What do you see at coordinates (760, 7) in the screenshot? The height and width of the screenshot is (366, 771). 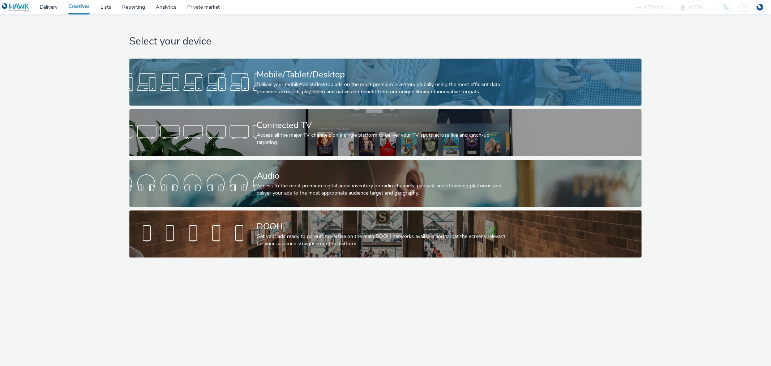 I see `img: Account DE` at bounding box center [760, 7].